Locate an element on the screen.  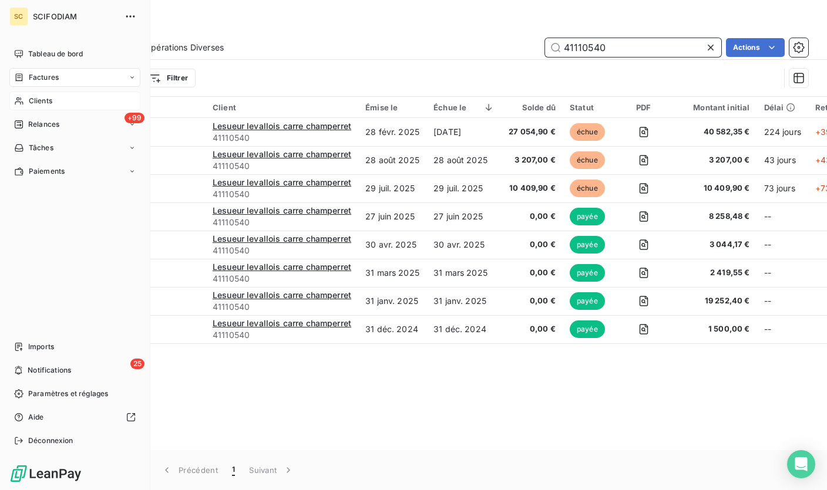
div: Émise le is located at coordinates (392, 107).